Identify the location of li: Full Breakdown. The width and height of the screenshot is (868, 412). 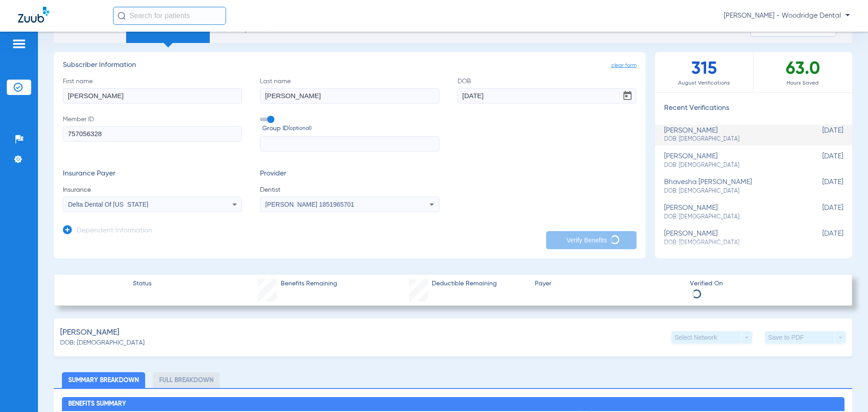
(186, 380).